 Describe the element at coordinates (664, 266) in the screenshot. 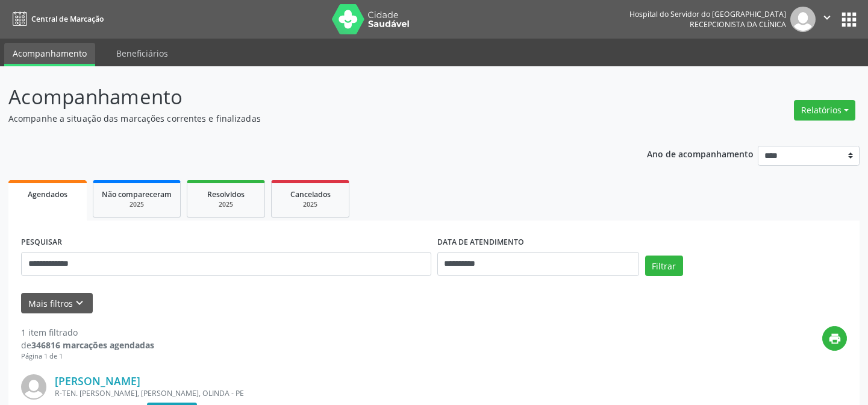

I see `button: Filtrar` at that location.